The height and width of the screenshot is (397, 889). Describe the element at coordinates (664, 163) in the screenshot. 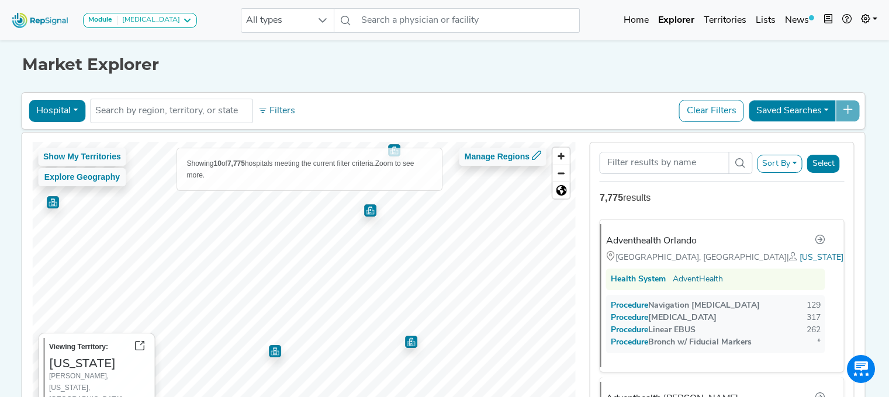

I see `input: Search Term` at that location.